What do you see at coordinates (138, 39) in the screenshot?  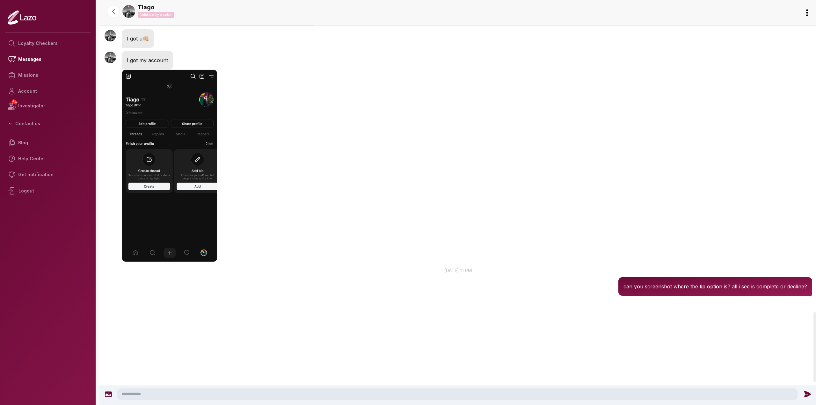 I see `p: I got u👊🏼` at bounding box center [138, 39].